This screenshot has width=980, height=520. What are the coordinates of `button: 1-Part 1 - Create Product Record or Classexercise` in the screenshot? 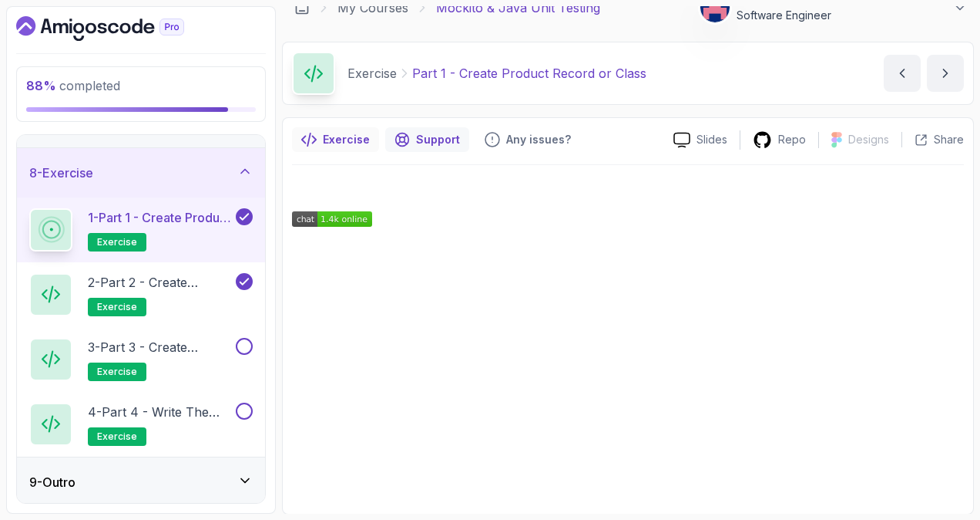 It's located at (141, 230).